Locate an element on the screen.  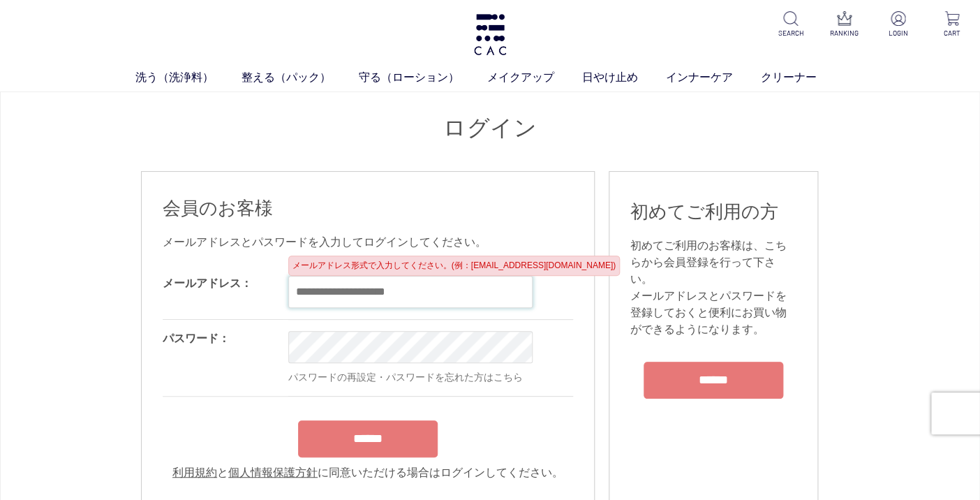
a: クリーナー is located at coordinates (803, 78).